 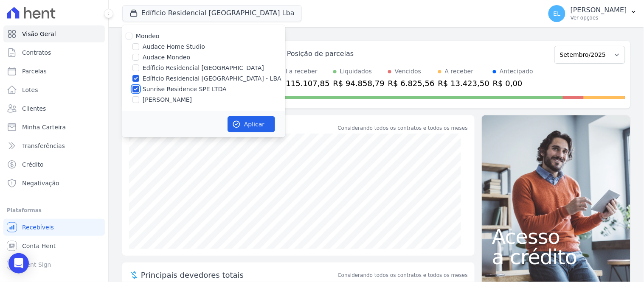 I want to click on span: Parcelas, so click(x=34, y=71).